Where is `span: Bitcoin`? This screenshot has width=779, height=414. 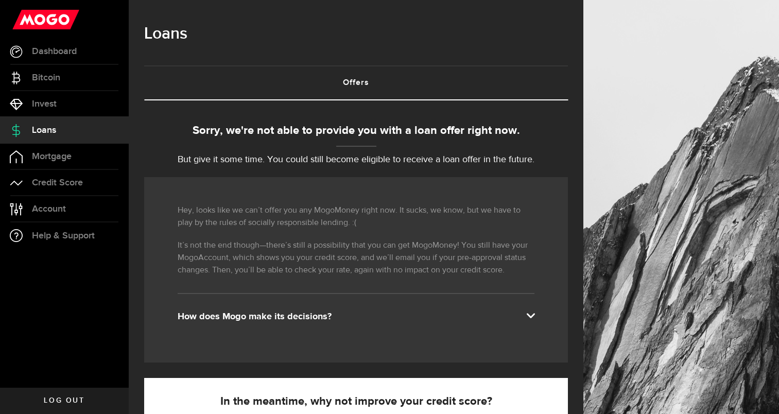 span: Bitcoin is located at coordinates (46, 78).